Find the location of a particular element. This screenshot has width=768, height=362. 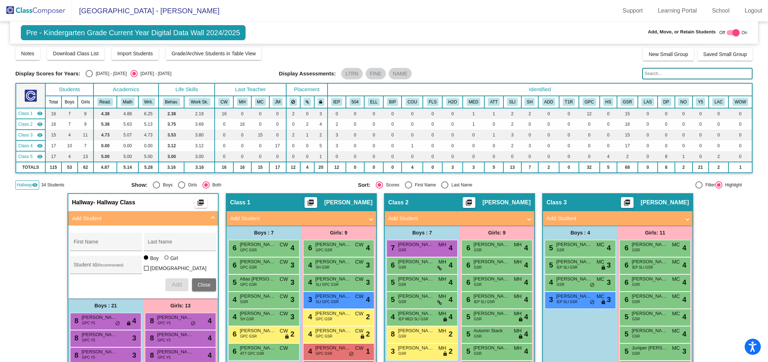

a: Logout is located at coordinates (753, 11).